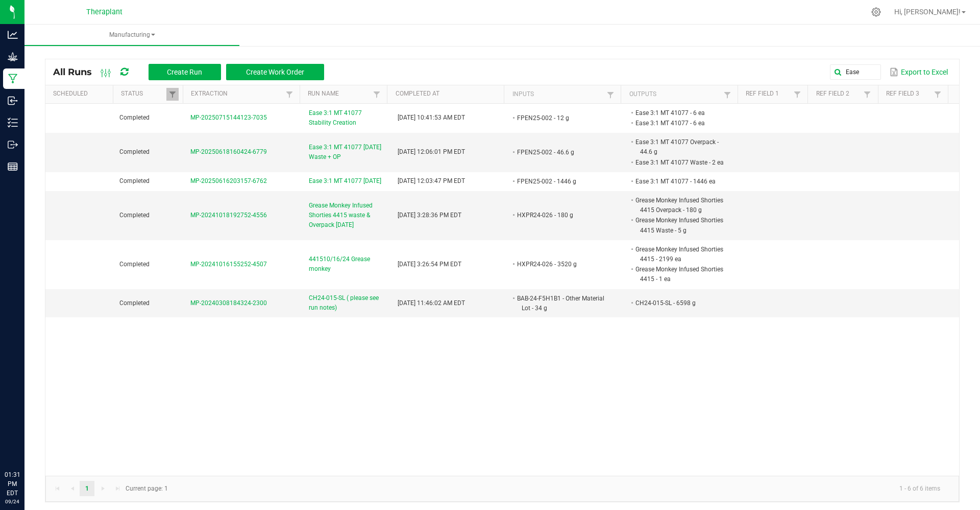 Image resolution: width=980 pixels, height=510 pixels. I want to click on button: Export to Excel, so click(919, 72).